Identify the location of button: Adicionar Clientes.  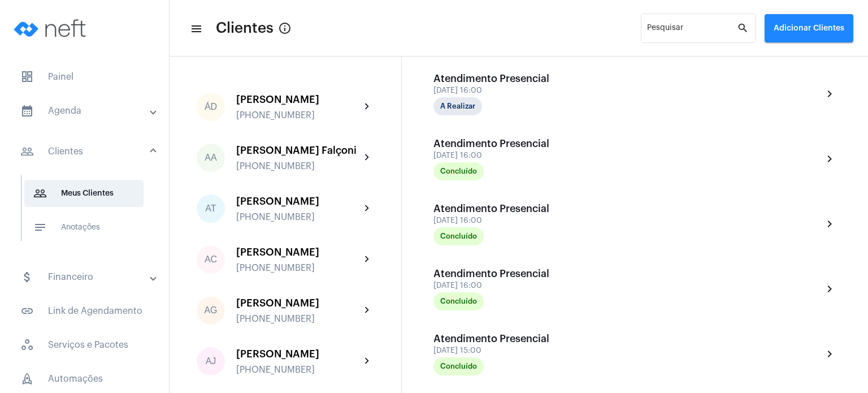
(809, 28).